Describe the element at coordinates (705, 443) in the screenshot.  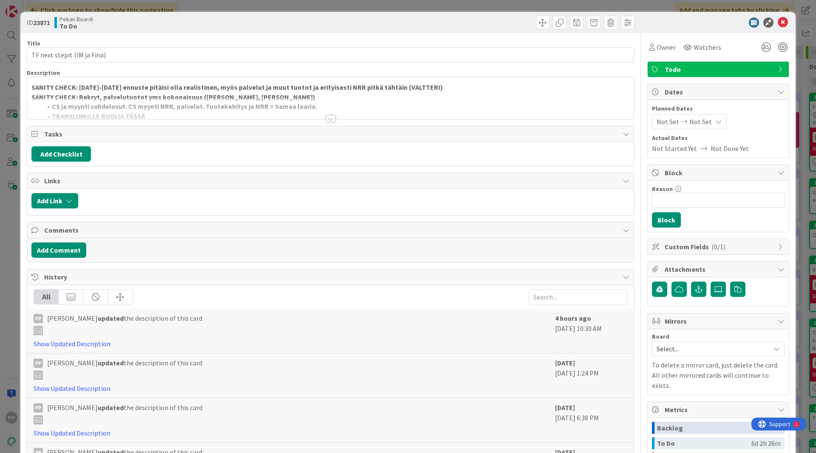
I see `div: To Do` at that location.